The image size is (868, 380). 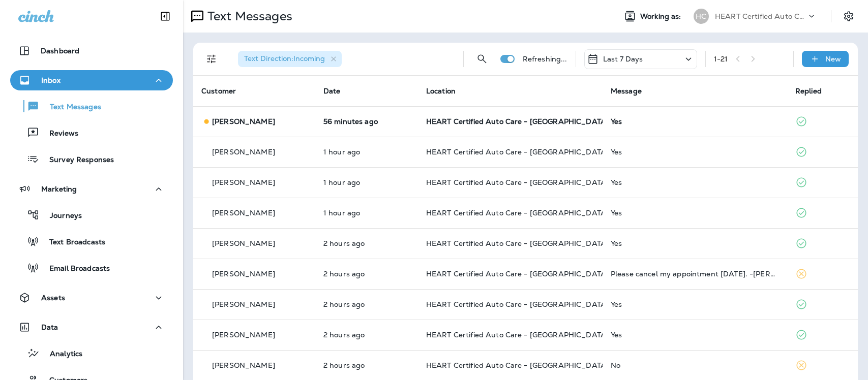 What do you see at coordinates (91, 189) in the screenshot?
I see `button: Marketing` at bounding box center [91, 189].